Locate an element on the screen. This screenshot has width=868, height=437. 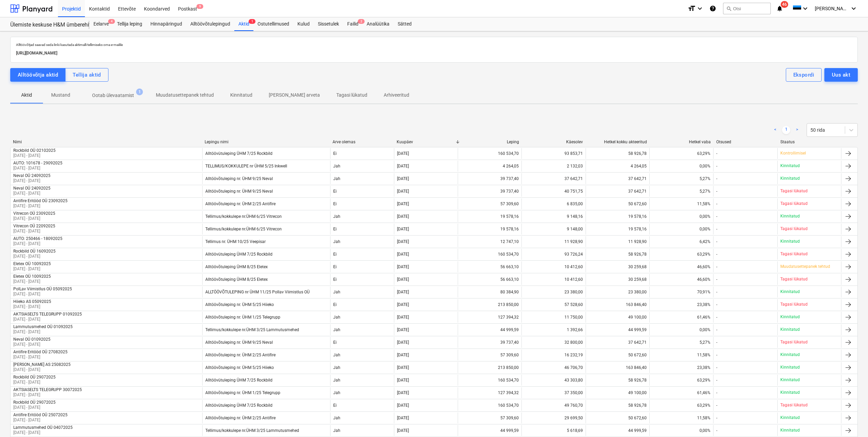
div: Sissetulek is located at coordinates (329, 24).